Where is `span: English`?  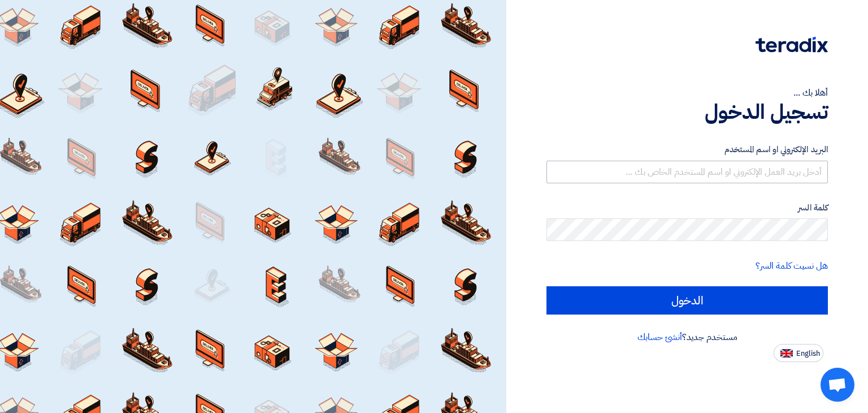
span: English is located at coordinates (809, 354).